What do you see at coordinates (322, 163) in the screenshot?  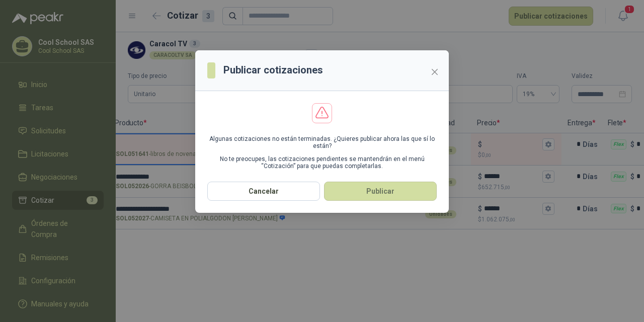 I see `p: No te preocupes, las cotizaciones pendientes se mantendrán en el menú “Cotización” para que pueda...` at bounding box center [322, 163].